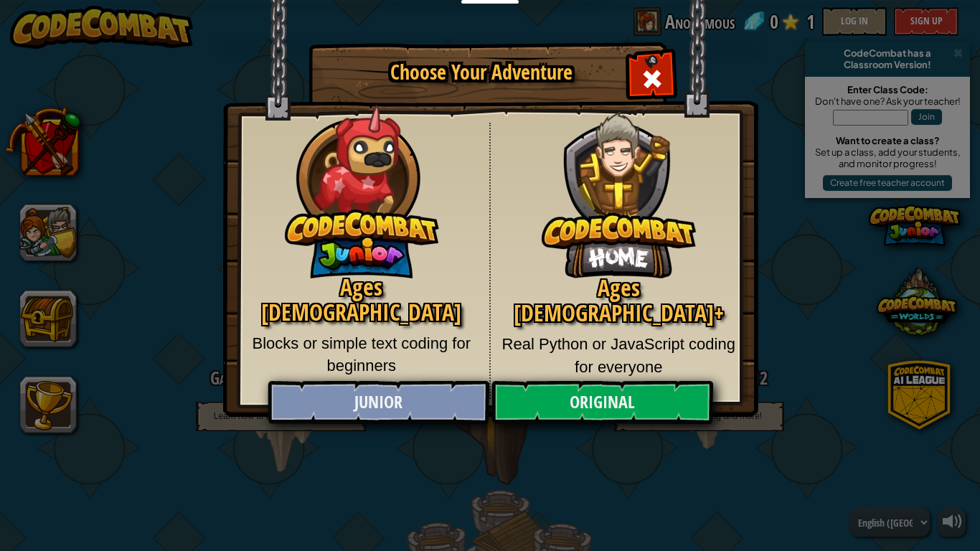 The image size is (980, 551). What do you see at coordinates (602, 403) in the screenshot?
I see `a: Original` at bounding box center [602, 403].